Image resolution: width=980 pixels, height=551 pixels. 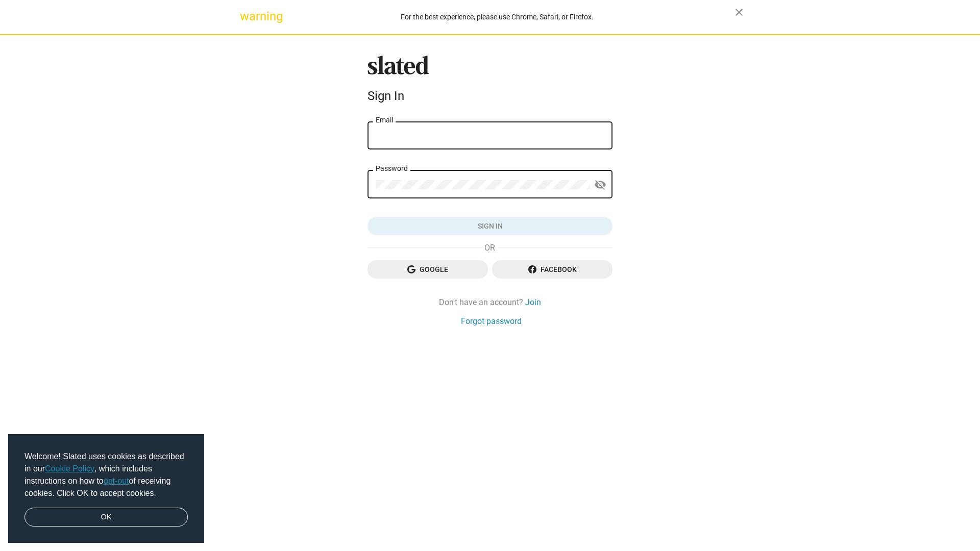 What do you see at coordinates (427, 270) in the screenshot?
I see `span: Google` at bounding box center [427, 270].